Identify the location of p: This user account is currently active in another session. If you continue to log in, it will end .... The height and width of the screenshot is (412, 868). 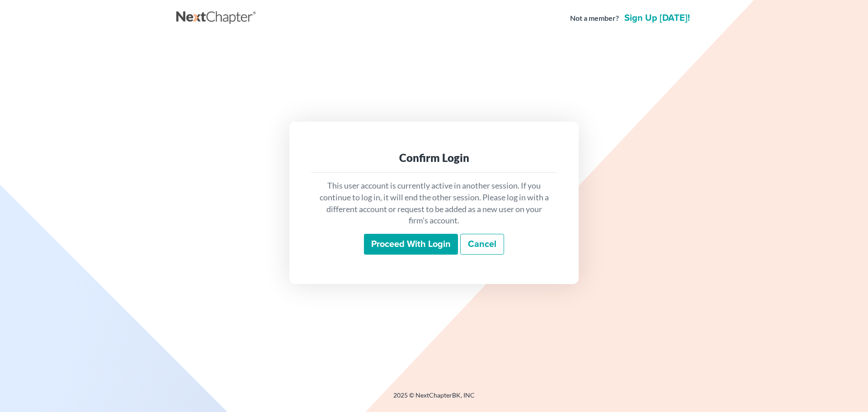
(434, 203).